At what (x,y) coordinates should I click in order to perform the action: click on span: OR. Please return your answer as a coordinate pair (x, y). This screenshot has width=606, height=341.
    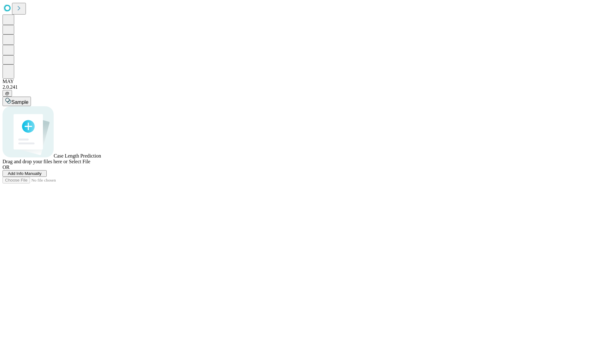
    Looking at the image, I should click on (6, 167).